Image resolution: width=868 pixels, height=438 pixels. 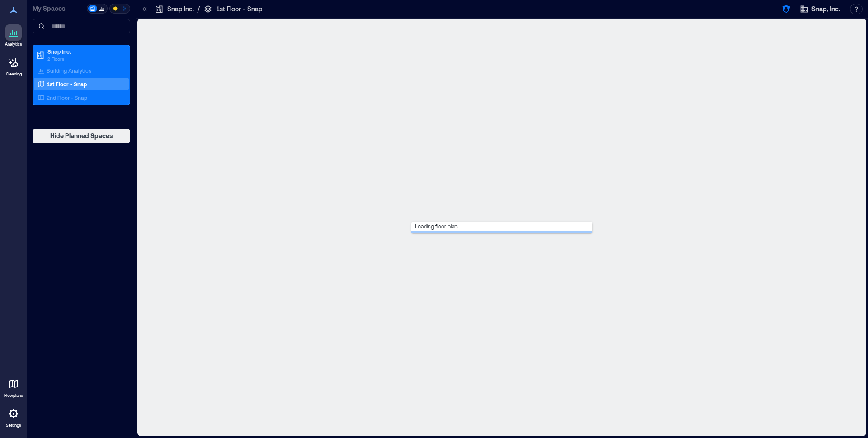 What do you see at coordinates (67, 98) in the screenshot?
I see `p: 2nd Floor - Snap` at bounding box center [67, 98].